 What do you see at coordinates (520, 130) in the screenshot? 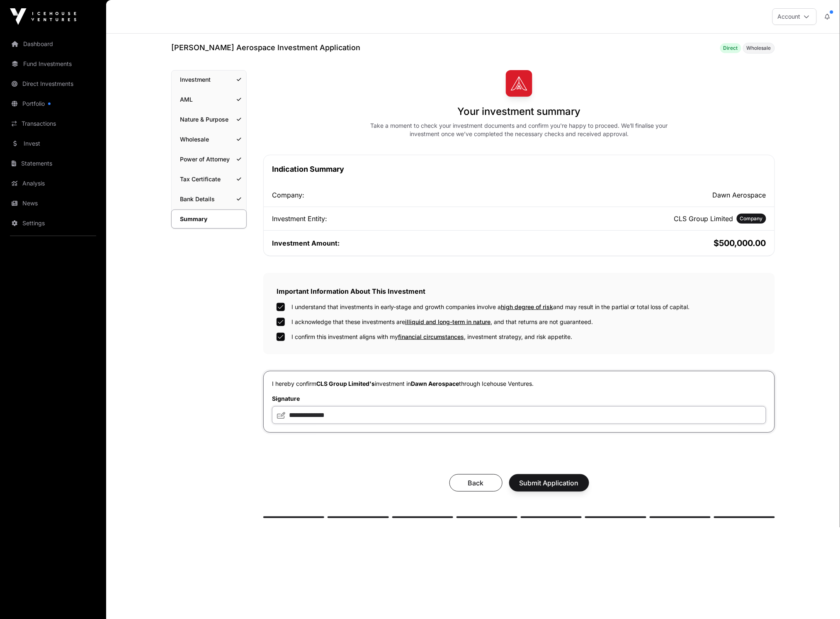
I see `div: Take a moment to check your investment documents and confirm you're happy to proceed. We’ll final...` at bounding box center [520, 130].